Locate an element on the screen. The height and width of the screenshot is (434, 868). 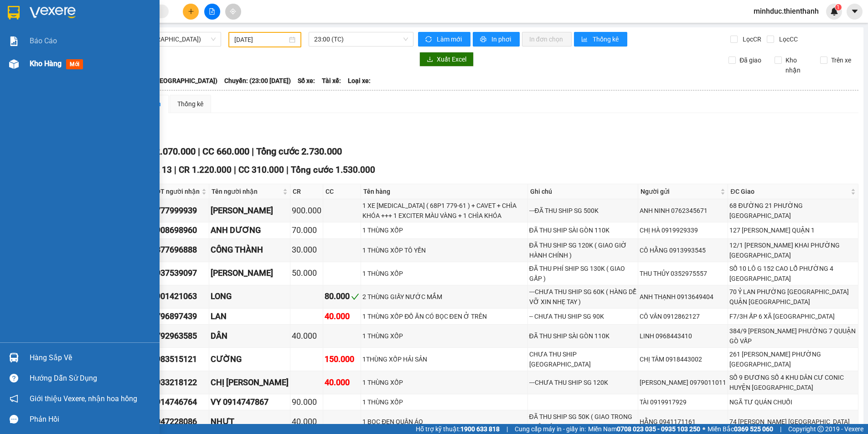
span: 23:00 (TC) is located at coordinates (362, 40).